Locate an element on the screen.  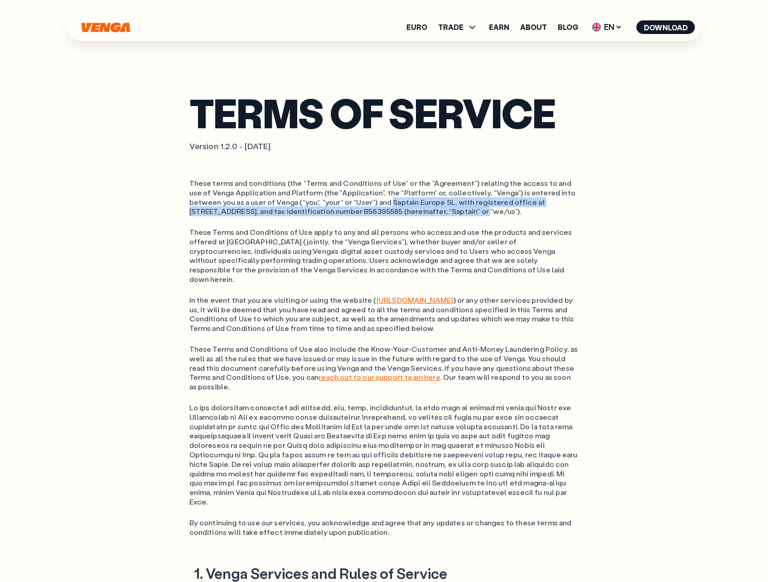
a: Earn is located at coordinates (499, 27).